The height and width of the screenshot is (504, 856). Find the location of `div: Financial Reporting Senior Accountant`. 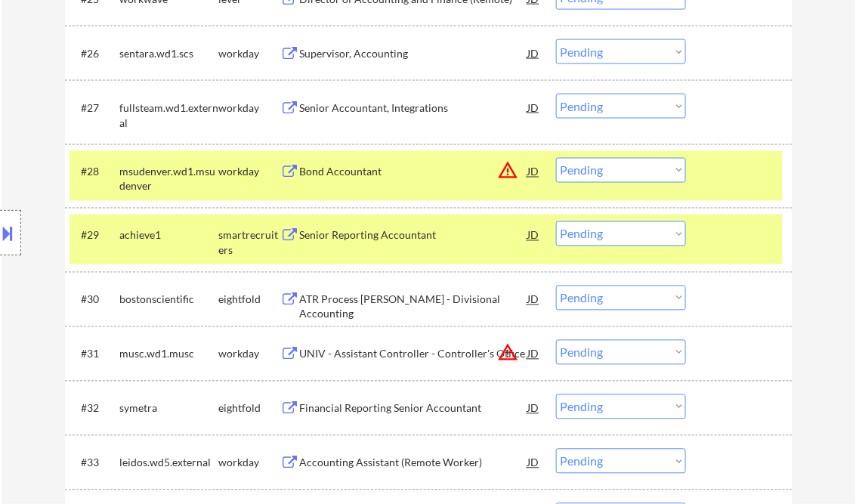

div: Financial Reporting Senior Accountant is located at coordinates (414, 409).